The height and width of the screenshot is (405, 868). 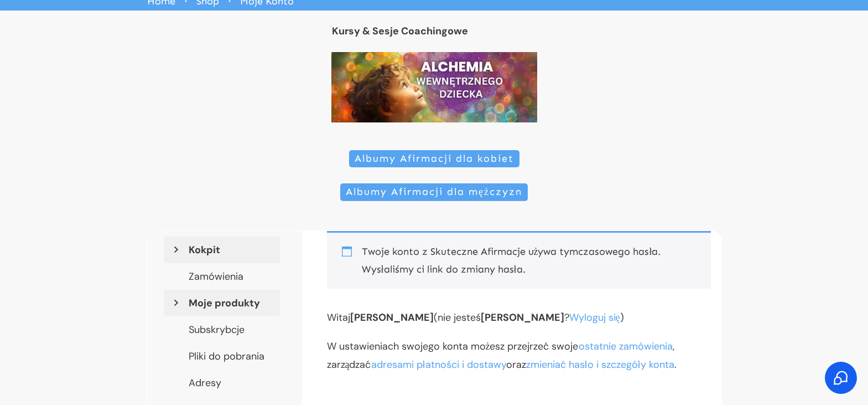 I want to click on p: W ustawieniach swojego konta możesz przejrzeć swoje , zarządzać oraz ., so click(x=518, y=360).